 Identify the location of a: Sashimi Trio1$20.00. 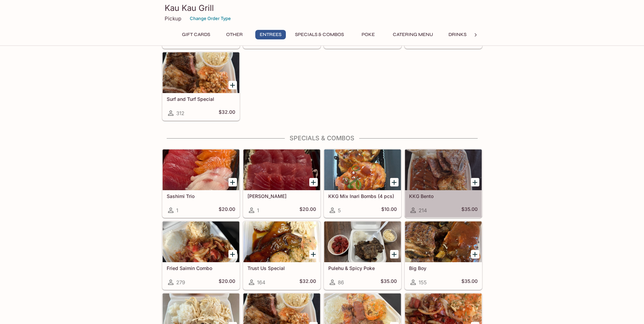
(201, 184).